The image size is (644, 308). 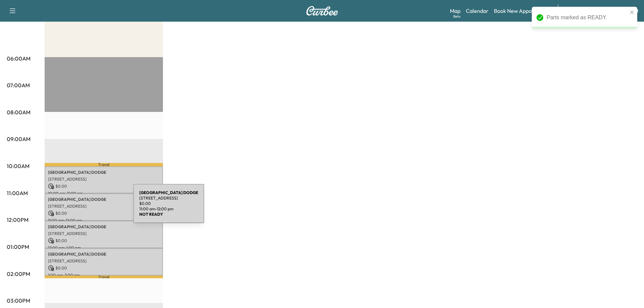 I want to click on p: 06:00AM, so click(x=19, y=58).